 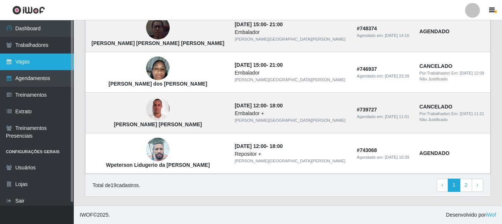 I want to click on nav: pagination, so click(x=460, y=185).